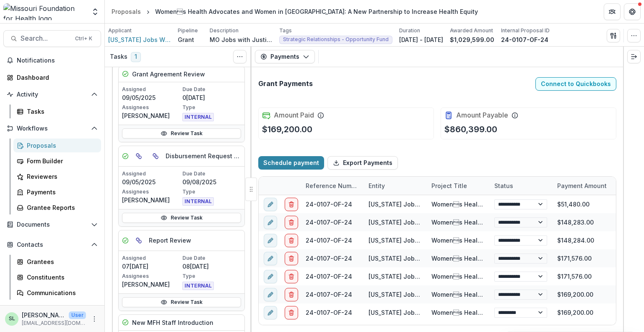 The height and width of the screenshot is (332, 644). I want to click on h5: Disbursement Request - Grants, so click(204, 156).